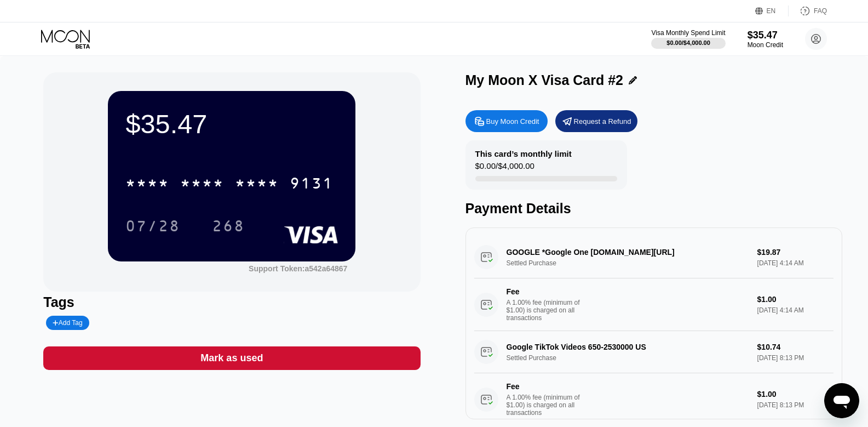  What do you see at coordinates (654, 208) in the screenshot?
I see `div: Payment Details` at bounding box center [654, 208].